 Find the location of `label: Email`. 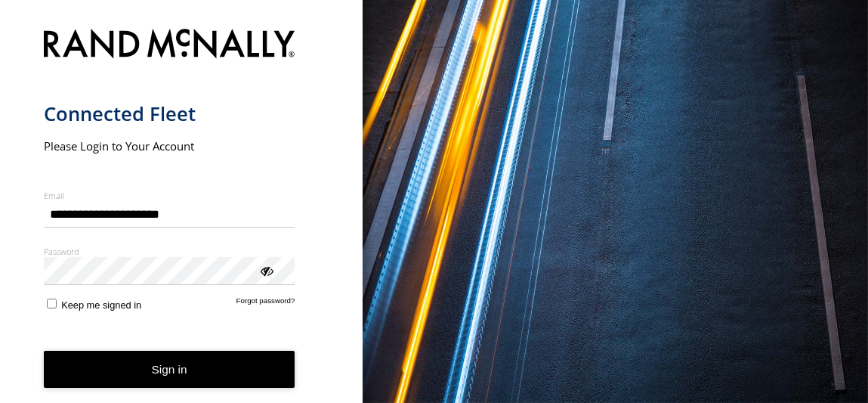

label: Email is located at coordinates (169, 195).